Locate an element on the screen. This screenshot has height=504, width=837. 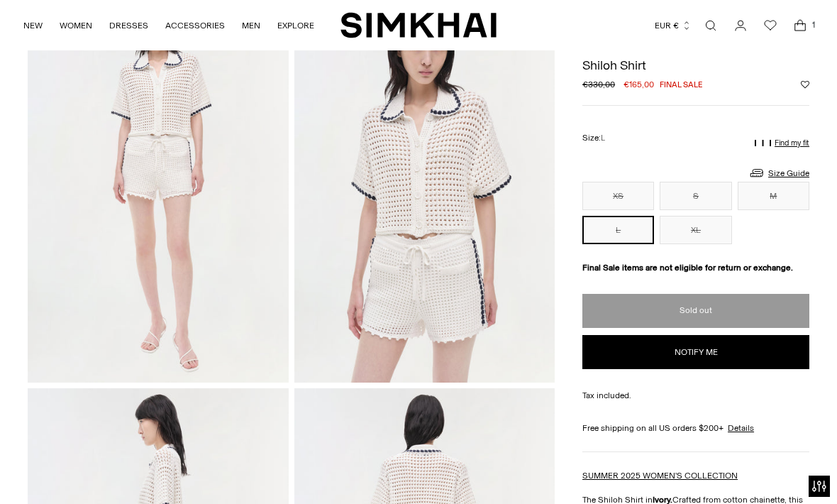
h1: Shiloh Shirt is located at coordinates (696, 65).